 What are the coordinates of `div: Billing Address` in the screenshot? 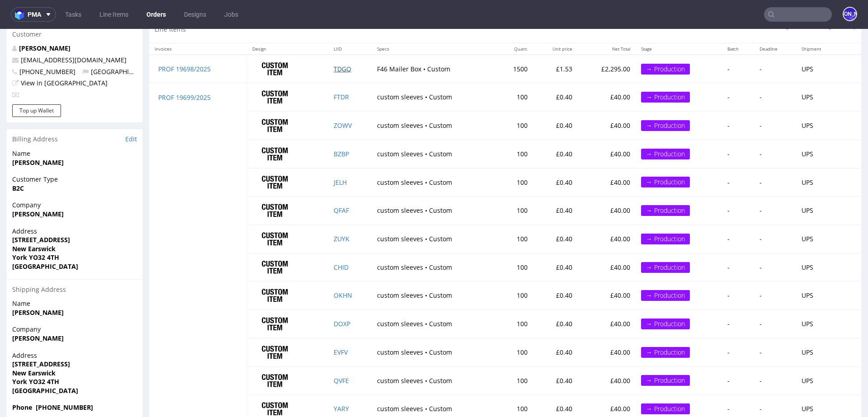 It's located at (75, 110).